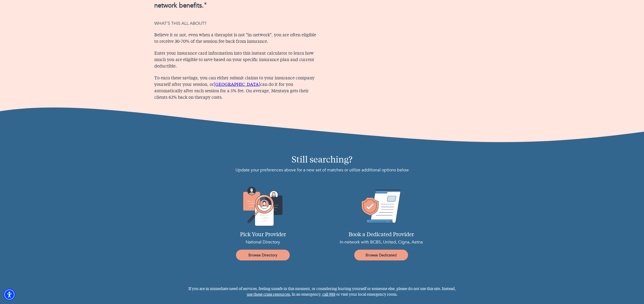 The height and width of the screenshot is (304, 644). I want to click on p: Book a Dedicated Provider, so click(381, 235).